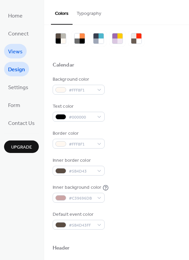  Describe the element at coordinates (17, 70) in the screenshot. I see `span: Design` at that location.